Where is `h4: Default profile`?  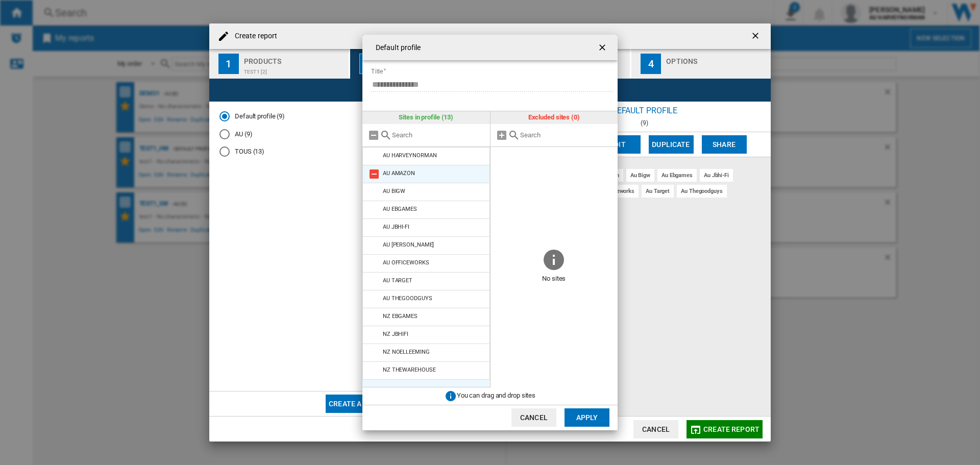 h4: Default profile is located at coordinates (395, 48).